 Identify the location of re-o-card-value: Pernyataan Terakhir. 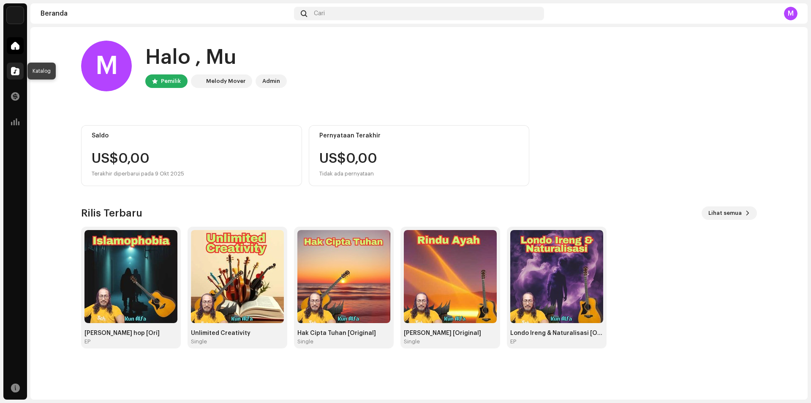
(419, 155).